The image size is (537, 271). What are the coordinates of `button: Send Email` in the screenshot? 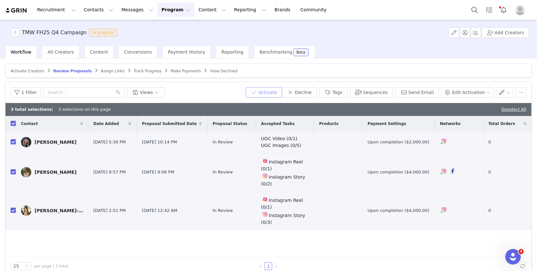 It's located at (417, 92).